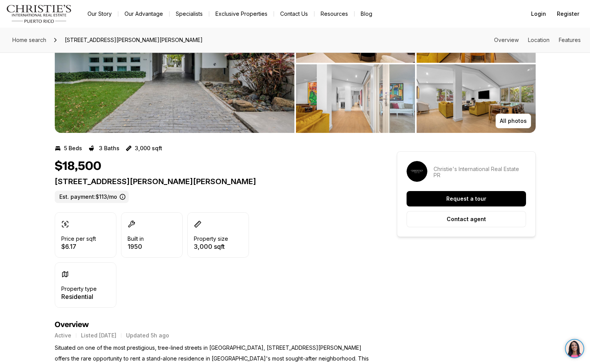 The width and height of the screenshot is (590, 364). What do you see at coordinates (211, 239) in the screenshot?
I see `p: Property size` at bounding box center [211, 239].